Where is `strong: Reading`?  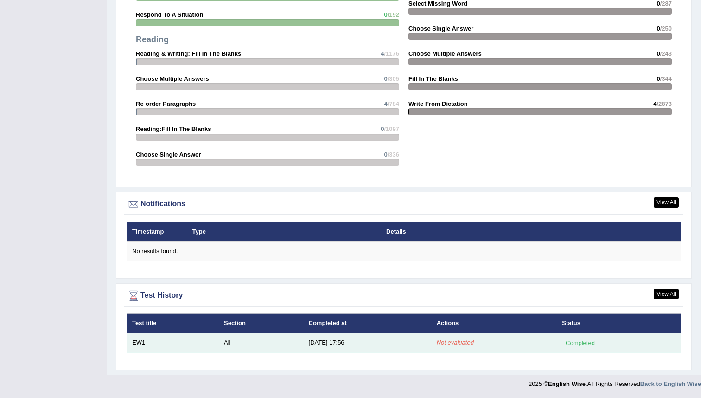
strong: Reading is located at coordinates (152, 39).